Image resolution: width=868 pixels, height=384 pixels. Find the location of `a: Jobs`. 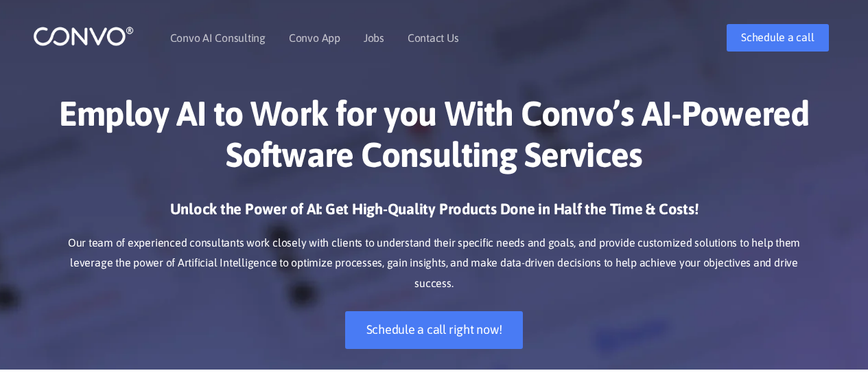

a: Jobs is located at coordinates (374, 38).